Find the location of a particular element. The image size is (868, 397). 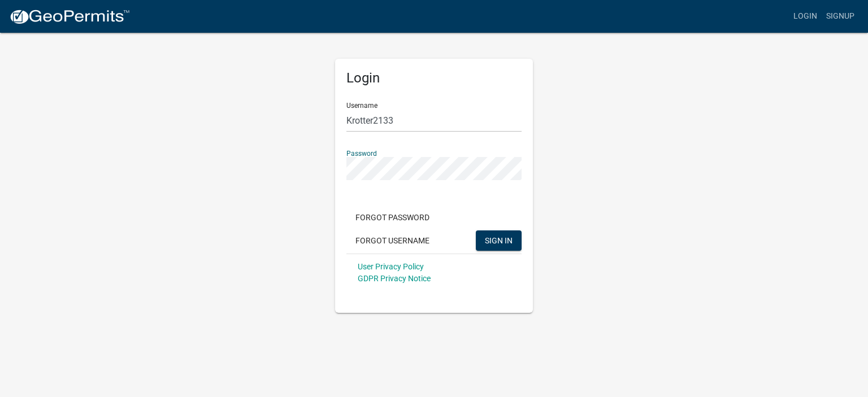

a: GDPR Privacy Notice is located at coordinates (394, 278).